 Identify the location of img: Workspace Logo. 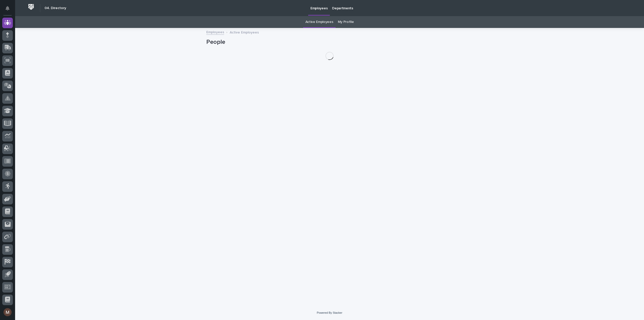
(31, 6).